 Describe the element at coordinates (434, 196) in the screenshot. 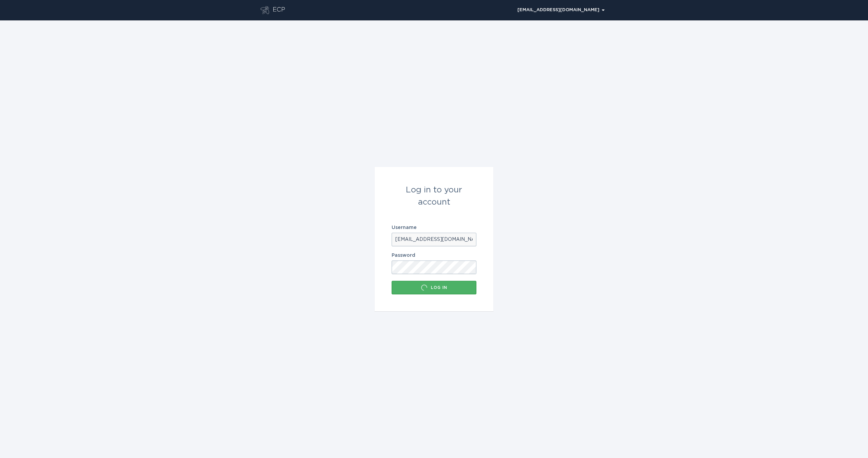

I see `div: Log in to your account` at that location.